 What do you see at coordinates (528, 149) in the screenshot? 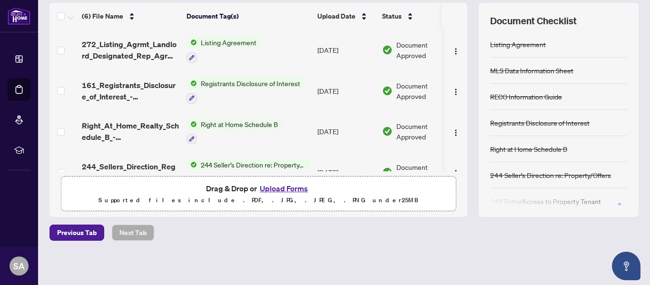
I see `div: Right at Home Schedule B` at bounding box center [528, 149].